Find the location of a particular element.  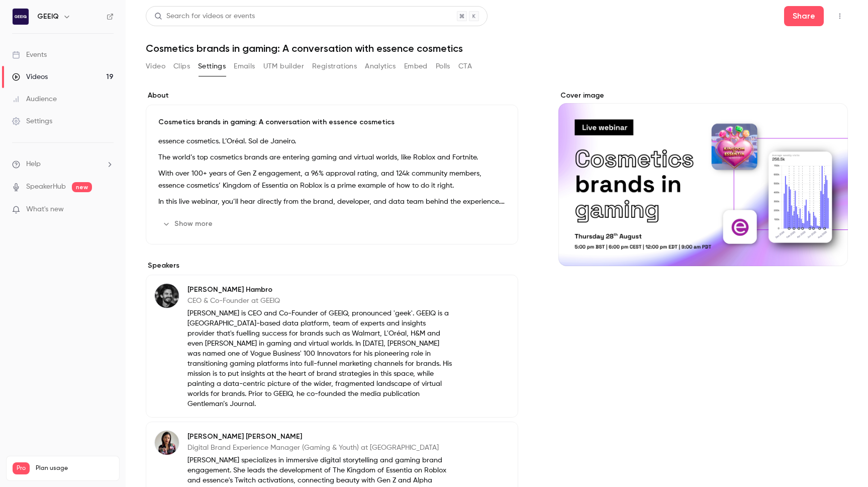

button: Clips is located at coordinates (181, 67).